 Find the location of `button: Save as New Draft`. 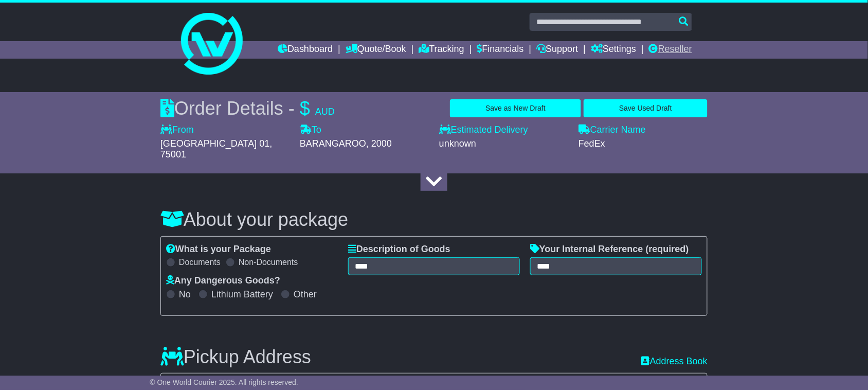

button: Save as New Draft is located at coordinates (515, 108).